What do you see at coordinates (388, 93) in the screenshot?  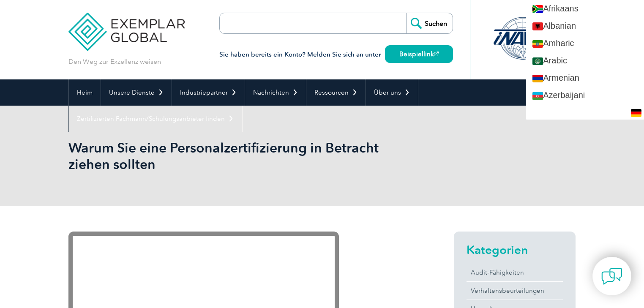 I see `font: Über uns` at bounding box center [388, 93].